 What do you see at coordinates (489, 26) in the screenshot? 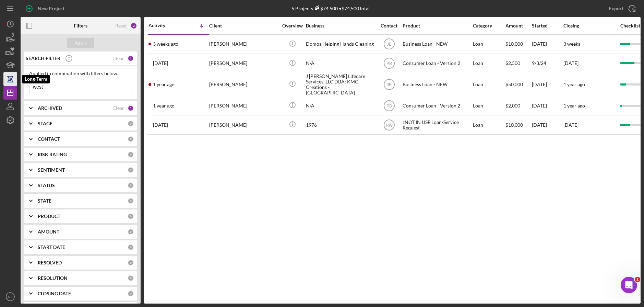
I see `div: Category` at bounding box center [489, 26].